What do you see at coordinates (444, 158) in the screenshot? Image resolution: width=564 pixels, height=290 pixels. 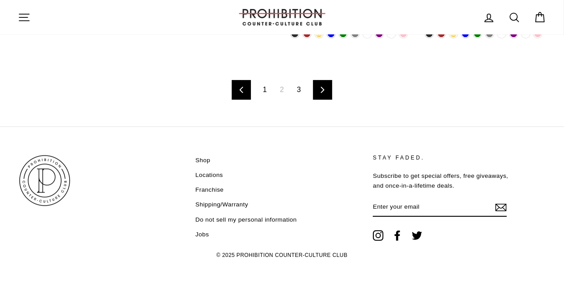 I see `p: STAY FADED.` at bounding box center [444, 158].